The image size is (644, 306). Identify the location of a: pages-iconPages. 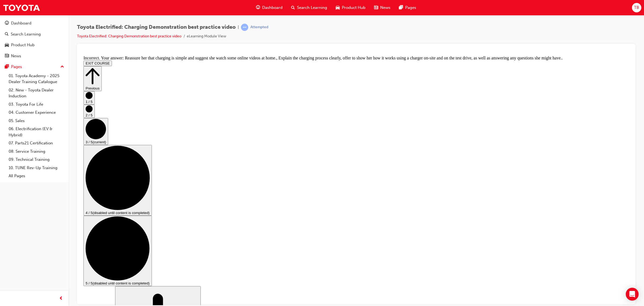
(408, 8).